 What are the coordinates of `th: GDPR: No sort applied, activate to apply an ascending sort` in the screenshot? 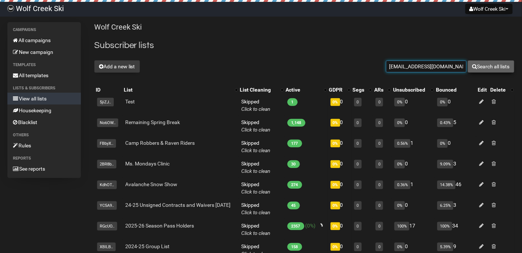 It's located at (340, 90).